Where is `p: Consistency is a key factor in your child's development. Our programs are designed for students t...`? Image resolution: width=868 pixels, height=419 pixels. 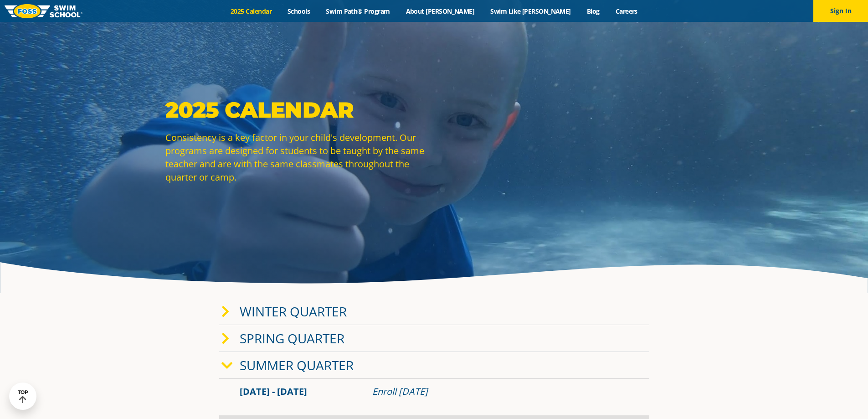 p: Consistency is a key factor in your child's development. Our programs are designed for students t... is located at coordinates (297, 157).